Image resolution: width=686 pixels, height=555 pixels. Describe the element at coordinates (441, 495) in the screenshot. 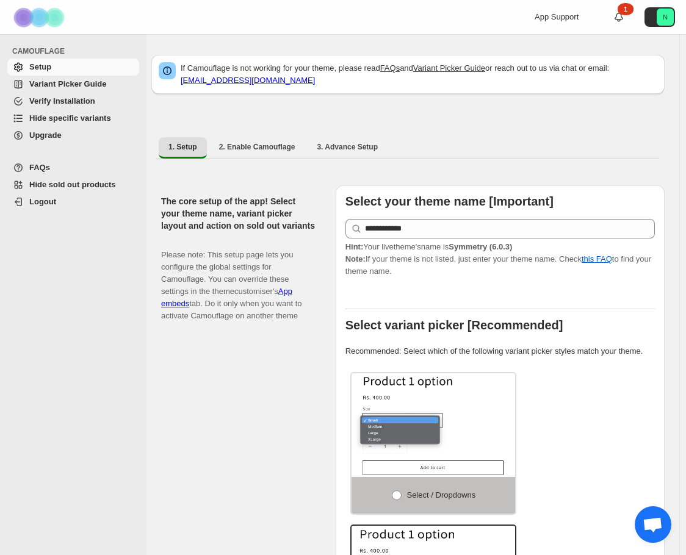

I see `span: Select / Dropdowns` at that location.